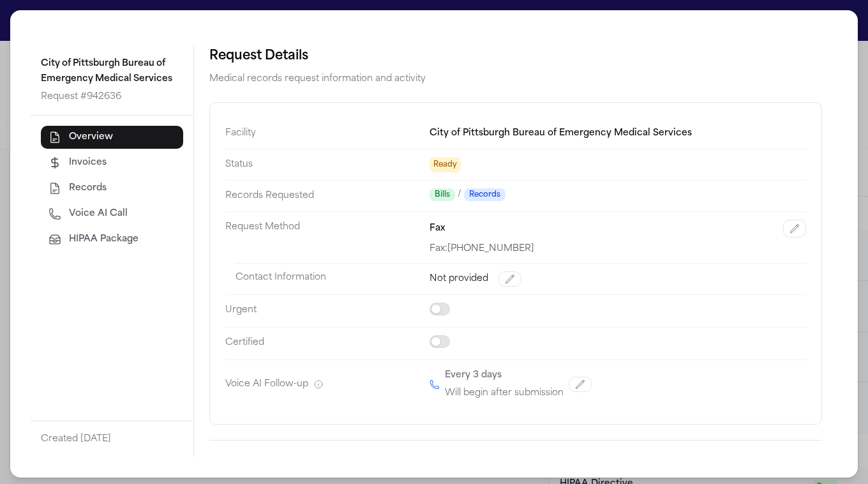  I want to click on dd: City of Pittsburgh Bureau of Emergency Medical Services, so click(618, 133).